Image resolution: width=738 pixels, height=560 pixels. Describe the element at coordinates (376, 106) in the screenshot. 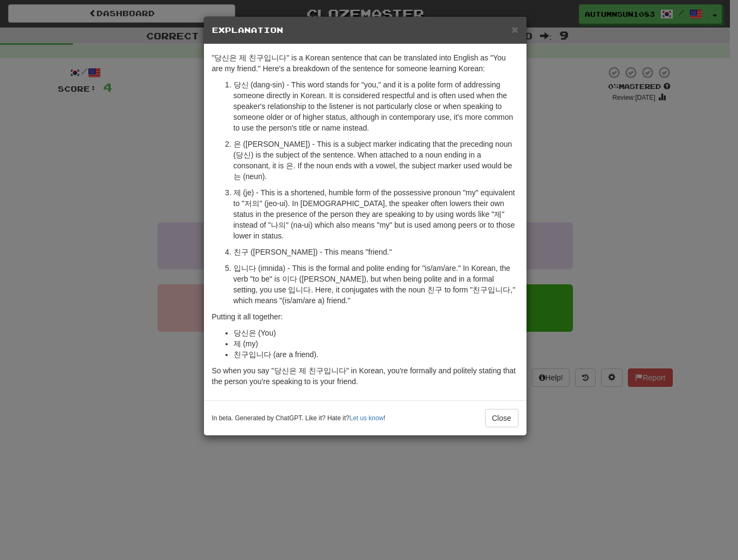

I see `p: 당신 (dang-sin) - This word stands for "you," and it is a polite form of addressing someone directl...` at that location.